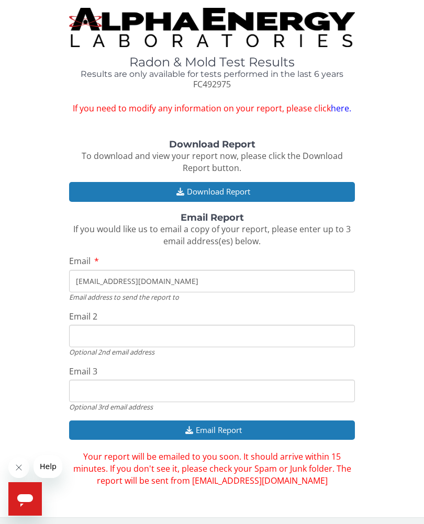 The height and width of the screenshot is (524, 424). I want to click on strong: Download Report, so click(212, 144).